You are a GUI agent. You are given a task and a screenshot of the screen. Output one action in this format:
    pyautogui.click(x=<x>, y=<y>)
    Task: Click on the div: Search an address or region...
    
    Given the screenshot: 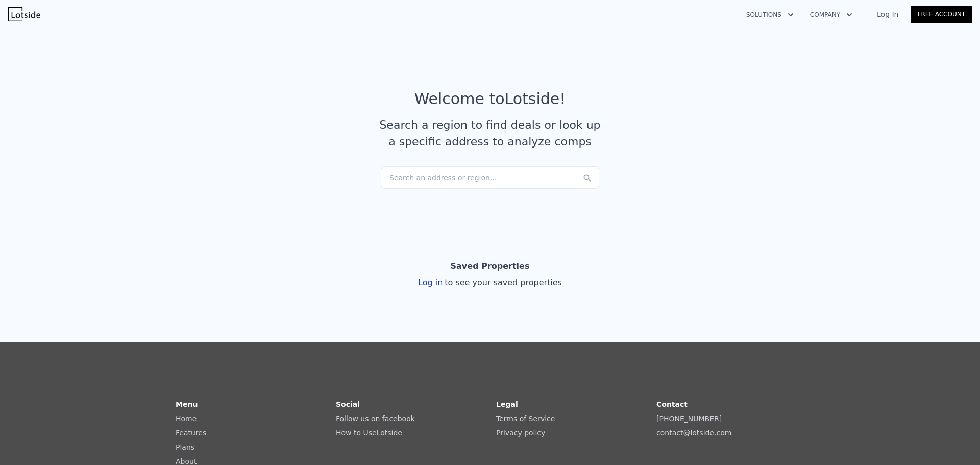 What is the action you would take?
    pyautogui.click(x=490, y=178)
    